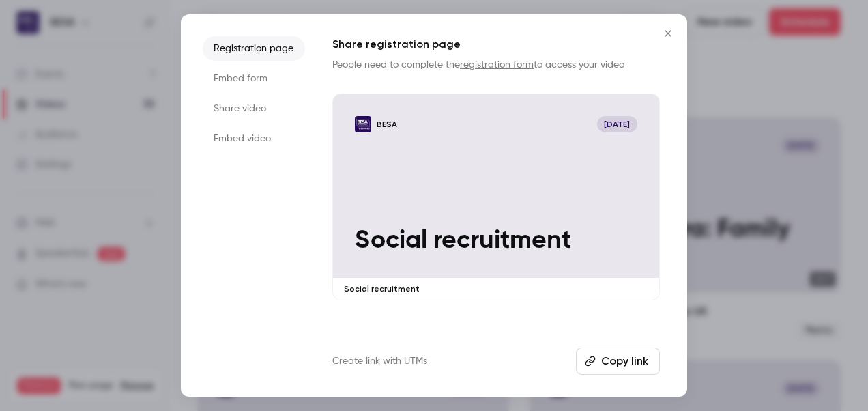 The width and height of the screenshot is (868, 411). Describe the element at coordinates (254, 48) in the screenshot. I see `li: Registration page` at that location.